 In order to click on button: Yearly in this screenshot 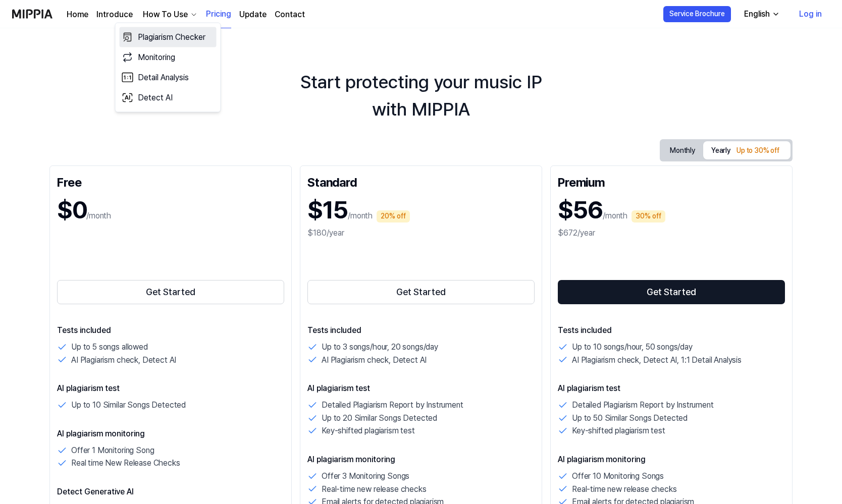, I will do `click(747, 150)`.